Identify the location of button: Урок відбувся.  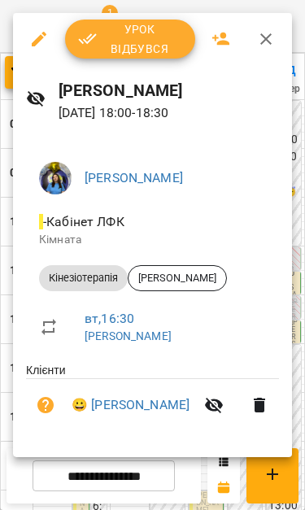
(130, 39).